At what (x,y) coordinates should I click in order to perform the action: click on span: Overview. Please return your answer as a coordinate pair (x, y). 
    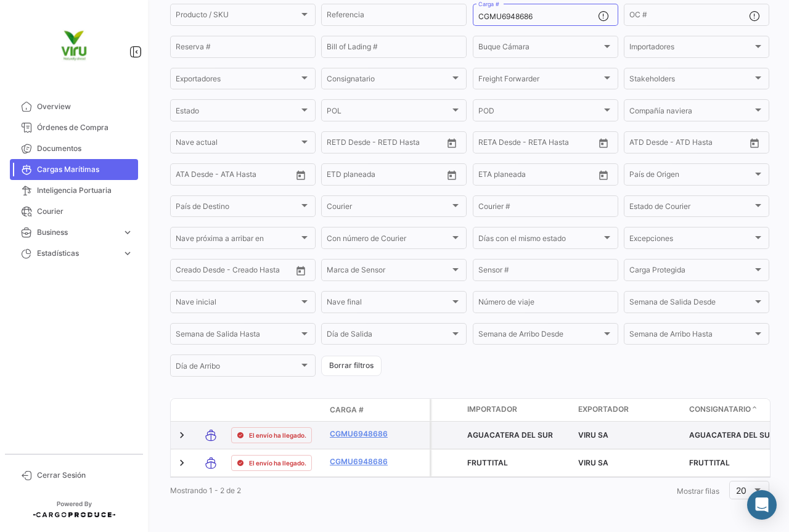
    Looking at the image, I should click on (85, 106).